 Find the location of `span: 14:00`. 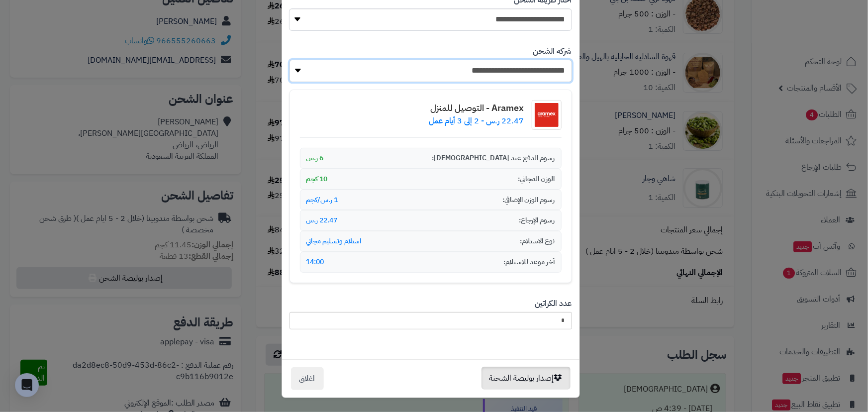

span: 14:00 is located at coordinates (315, 263).